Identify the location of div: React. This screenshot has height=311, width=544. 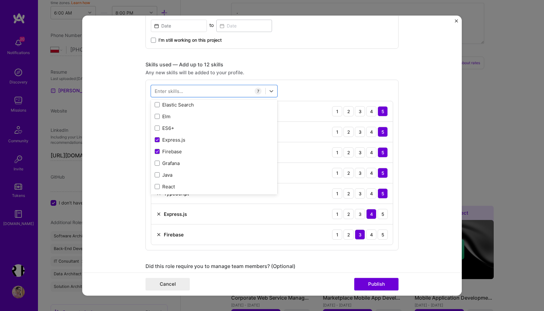
(214, 187).